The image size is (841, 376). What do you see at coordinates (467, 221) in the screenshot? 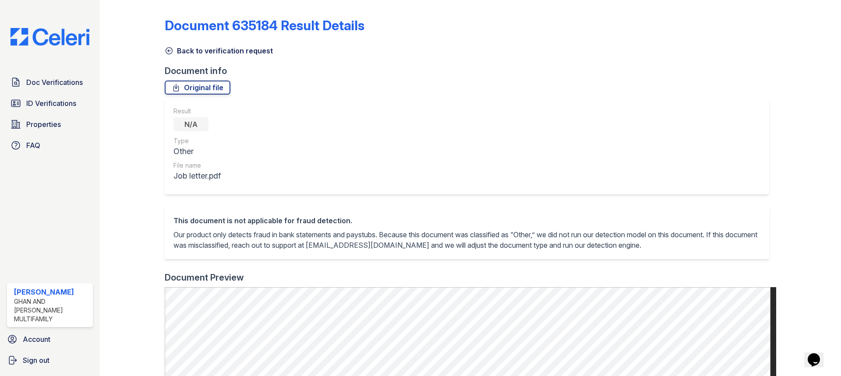
I see `div: This document is not applicable for fraud detection.` at bounding box center [467, 221].